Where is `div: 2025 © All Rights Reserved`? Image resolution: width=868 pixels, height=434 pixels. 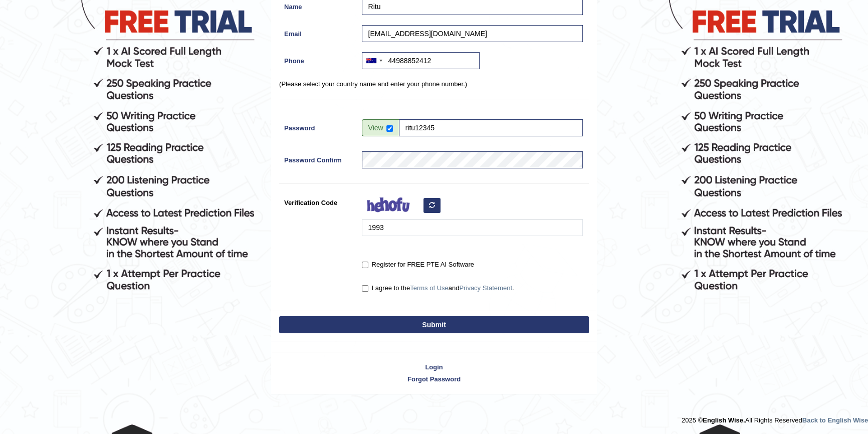
div: 2025 © All Rights Reserved is located at coordinates (775, 417).